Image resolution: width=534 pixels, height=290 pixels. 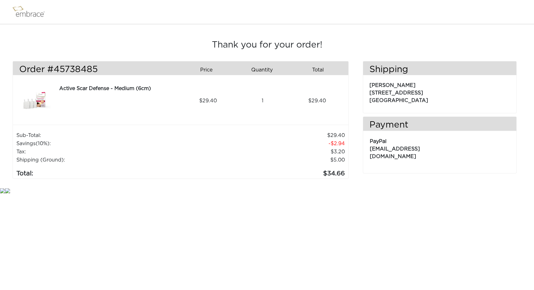 I want to click on td: Tax:, so click(x=106, y=152).